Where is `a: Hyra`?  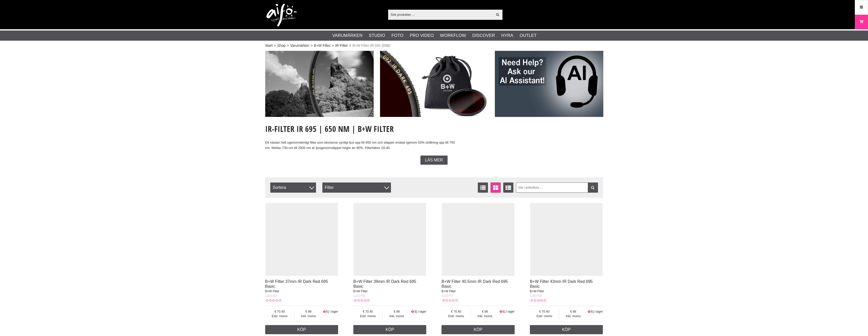 a: Hyra is located at coordinates (507, 35).